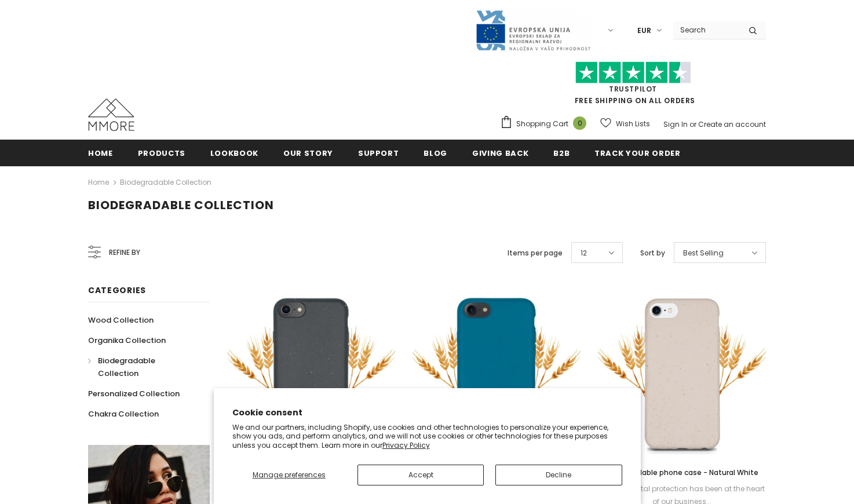 The width and height of the screenshot is (854, 504). I want to click on span: 12, so click(584, 253).